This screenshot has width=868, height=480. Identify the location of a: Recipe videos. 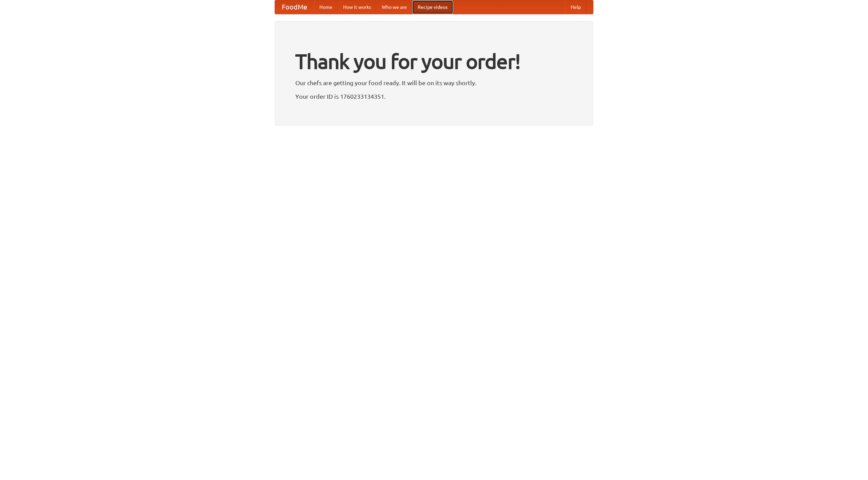
(432, 7).